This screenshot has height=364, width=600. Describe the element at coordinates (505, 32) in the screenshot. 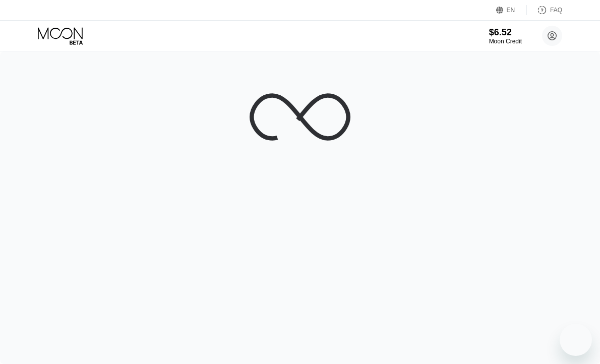

I see `div: $6.52` at that location.